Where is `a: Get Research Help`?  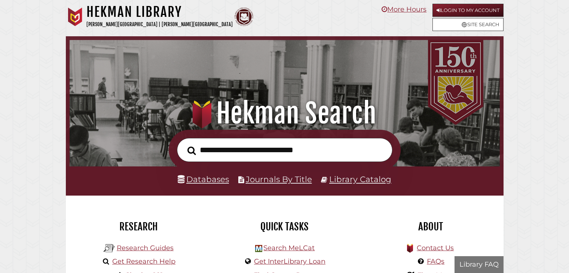
a: Get Research Help is located at coordinates (144, 261).